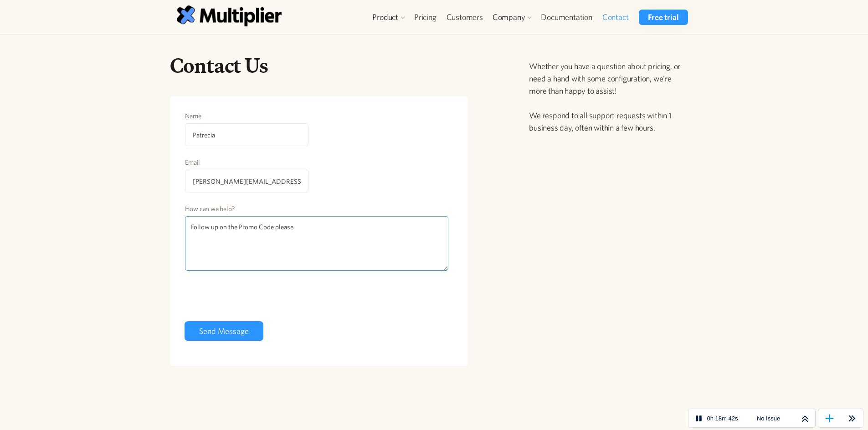 The image size is (868, 430). I want to click on label: Name, so click(246, 116).